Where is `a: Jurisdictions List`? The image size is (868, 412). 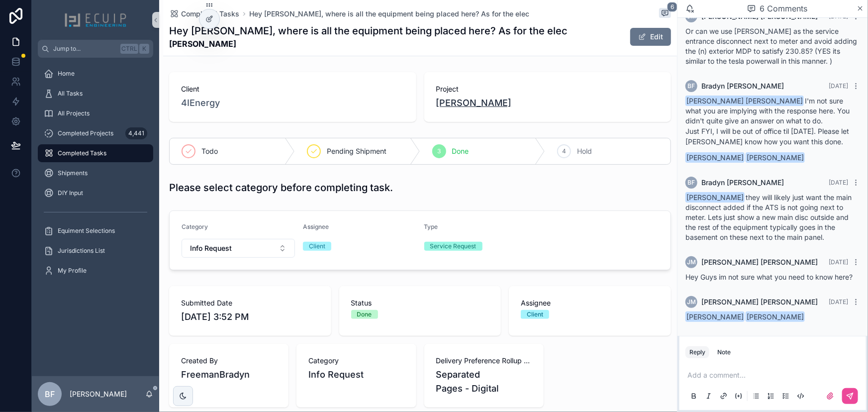
a: Jurisdictions List is located at coordinates (95, 251).